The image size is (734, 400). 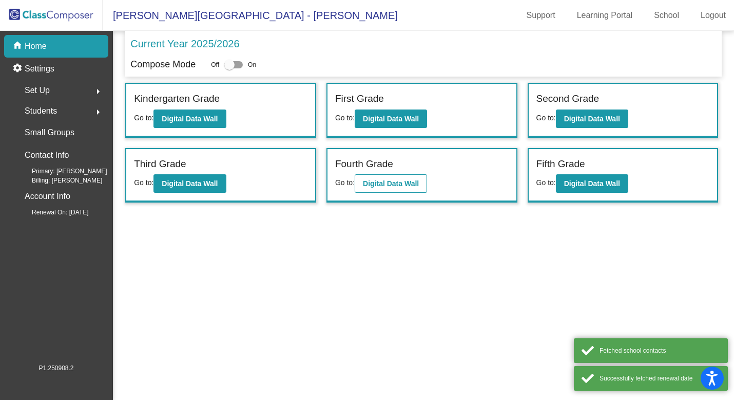 What do you see at coordinates (561, 164) in the screenshot?
I see `label: Fifth Grade` at bounding box center [561, 164].